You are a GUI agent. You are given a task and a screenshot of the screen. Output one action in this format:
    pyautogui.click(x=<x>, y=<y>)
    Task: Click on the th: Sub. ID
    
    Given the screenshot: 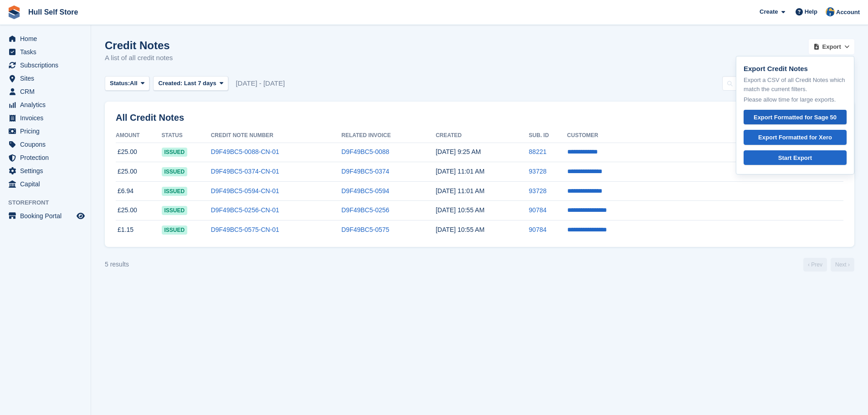 What is the action you would take?
    pyautogui.click(x=548, y=136)
    